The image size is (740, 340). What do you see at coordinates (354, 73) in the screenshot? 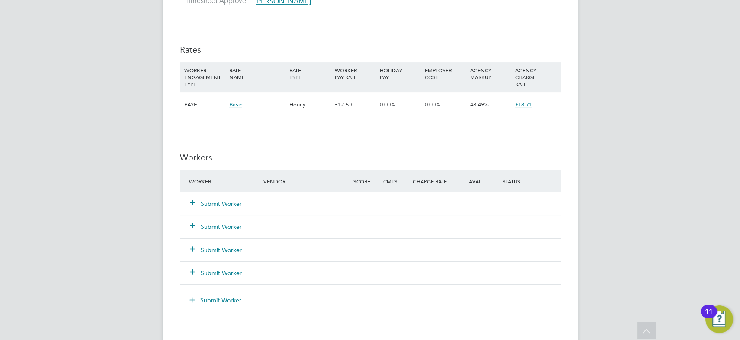
I see `div: WORKER PAY RATE` at bounding box center [354, 73].